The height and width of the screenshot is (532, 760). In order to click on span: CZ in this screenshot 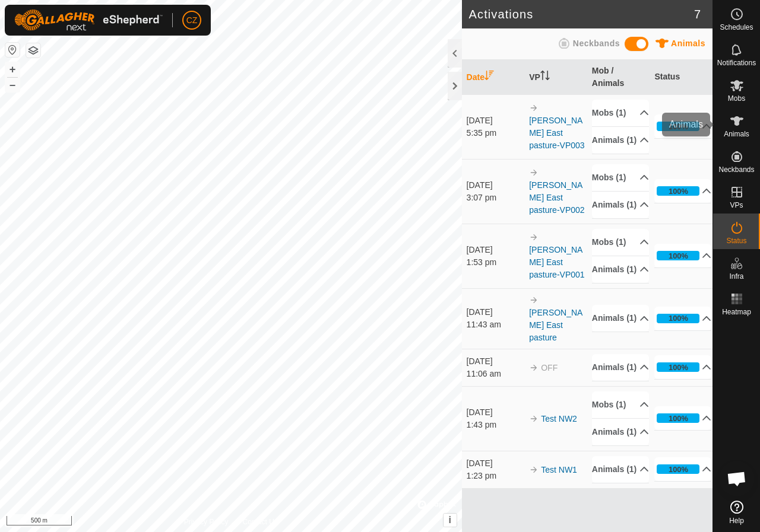, I will do `click(191, 20)`.